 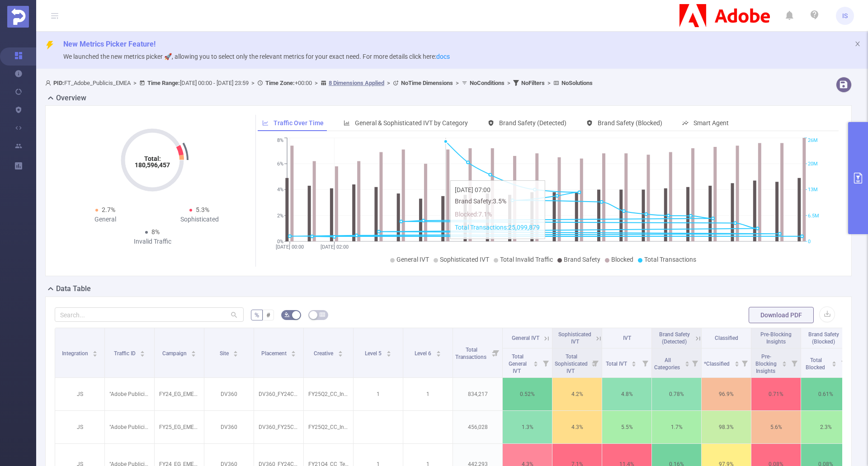 What do you see at coordinates (149, 314) in the screenshot?
I see `input: Search...` at bounding box center [149, 314].